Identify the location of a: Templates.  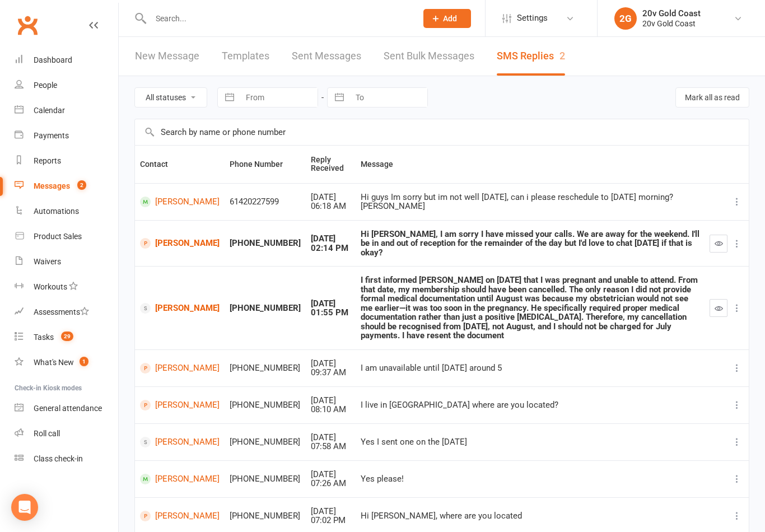
(245, 56).